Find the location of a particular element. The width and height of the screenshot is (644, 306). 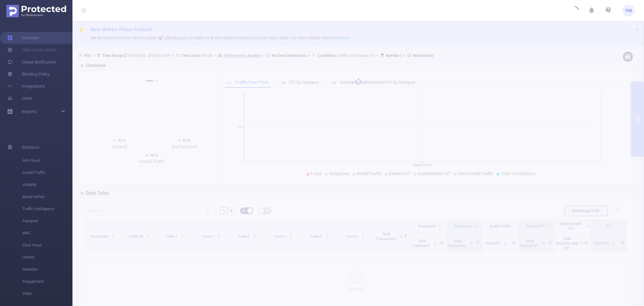

span: Traffic Intelligence is located at coordinates (48, 209).